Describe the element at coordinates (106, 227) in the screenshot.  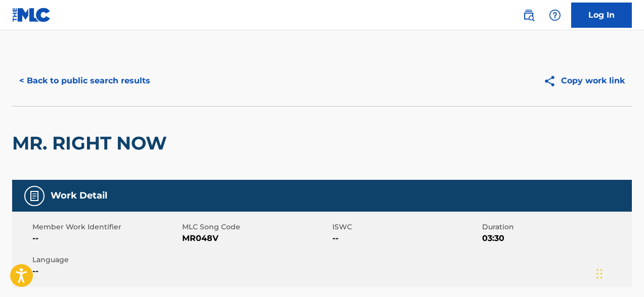
I see `span: Member Work Identifier` at that location.